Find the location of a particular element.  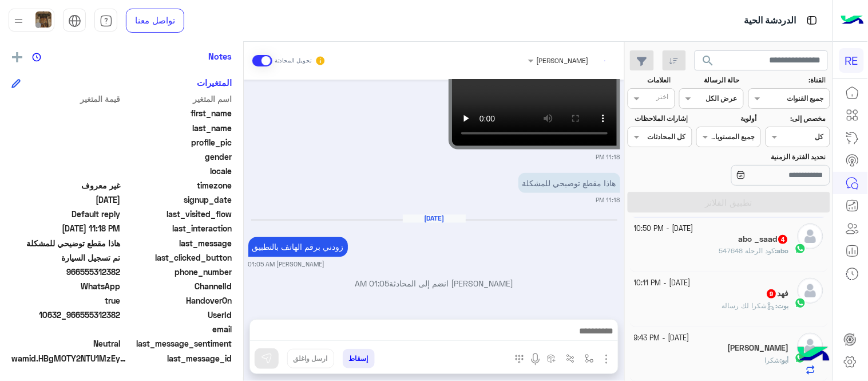

span: 01:05 AM is located at coordinates (372, 283).